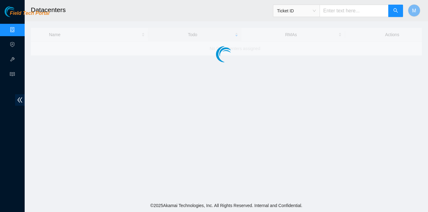 The width and height of the screenshot is (428, 212). Describe the element at coordinates (414, 10) in the screenshot. I see `button: M` at that location.